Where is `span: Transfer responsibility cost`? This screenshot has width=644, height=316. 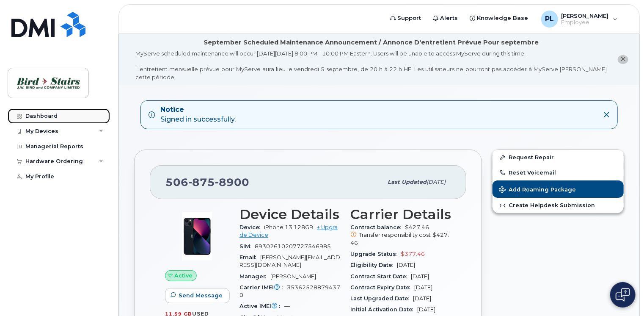 span: Transfer responsibility cost is located at coordinates (395, 235).